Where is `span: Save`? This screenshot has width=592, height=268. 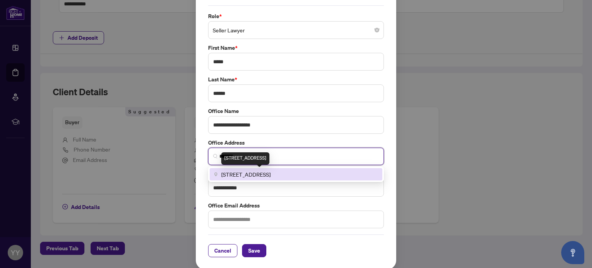
span: Save is located at coordinates (254, 250).